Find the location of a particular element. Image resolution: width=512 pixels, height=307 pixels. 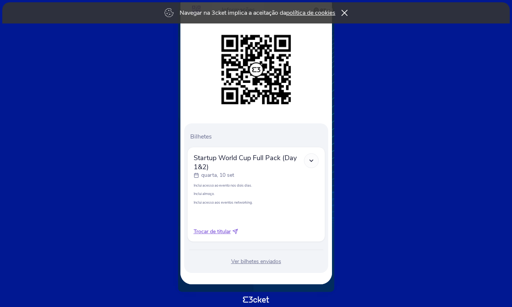

p: Inclui acesso aos eventos networking. is located at coordinates (256, 202).